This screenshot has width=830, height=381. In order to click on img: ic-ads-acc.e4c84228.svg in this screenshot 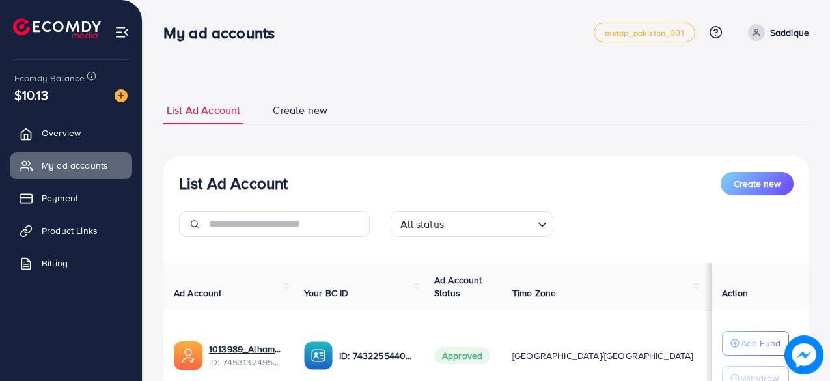, I will do `click(188, 356)`.